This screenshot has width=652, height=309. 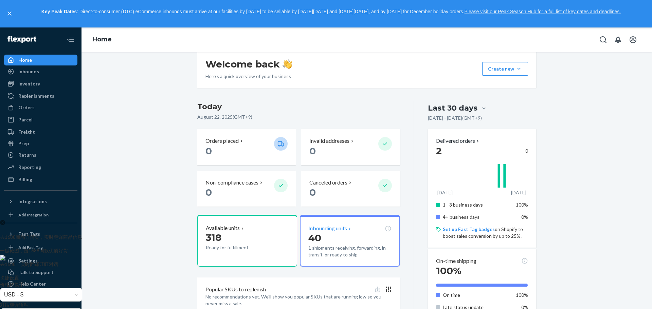 I want to click on p: Orders placed, so click(x=222, y=141).